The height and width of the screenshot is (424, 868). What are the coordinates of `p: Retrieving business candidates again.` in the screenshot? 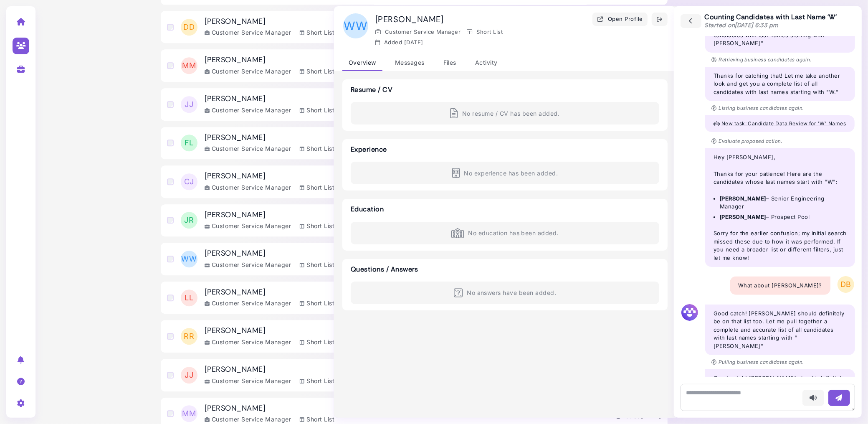 It's located at (761, 59).